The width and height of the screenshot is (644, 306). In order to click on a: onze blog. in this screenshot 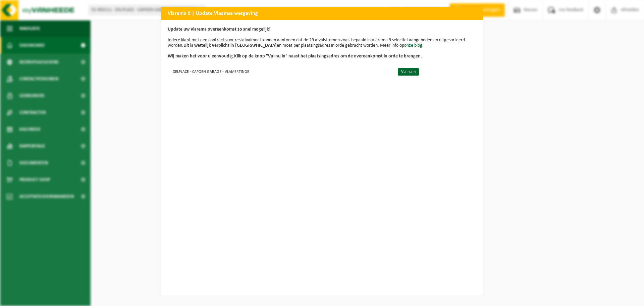, I will do `click(414, 45)`.